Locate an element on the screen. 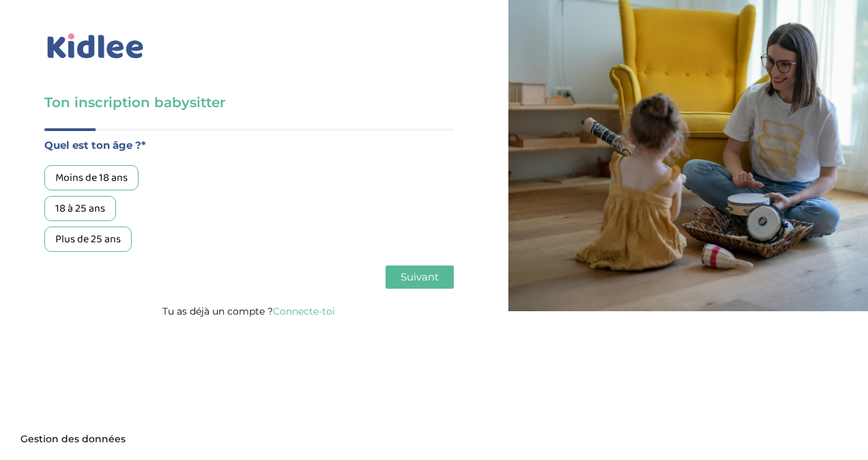 The image size is (868, 460). span: Suivant is located at coordinates (419, 277).